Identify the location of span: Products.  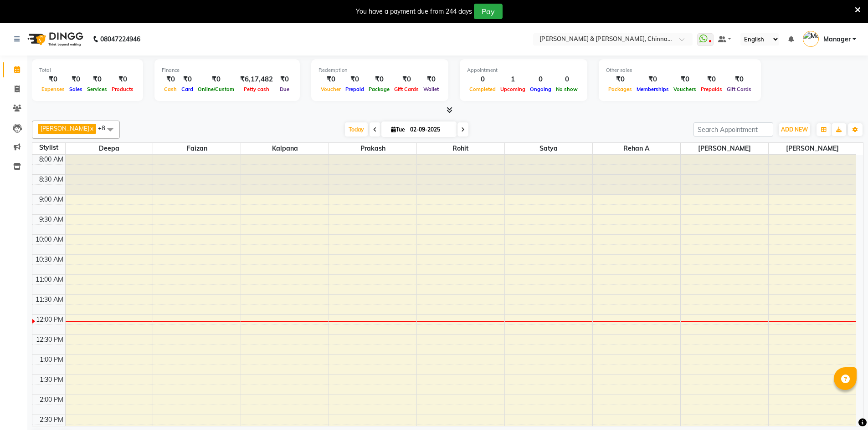
(123, 89).